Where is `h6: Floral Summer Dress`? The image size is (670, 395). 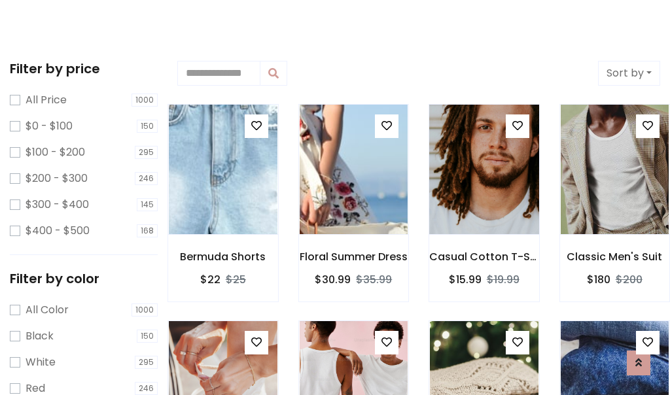 h6: Floral Summer Dress is located at coordinates (354, 256).